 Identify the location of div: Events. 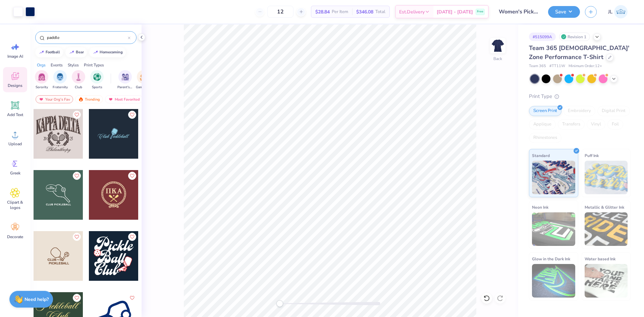
(57, 65).